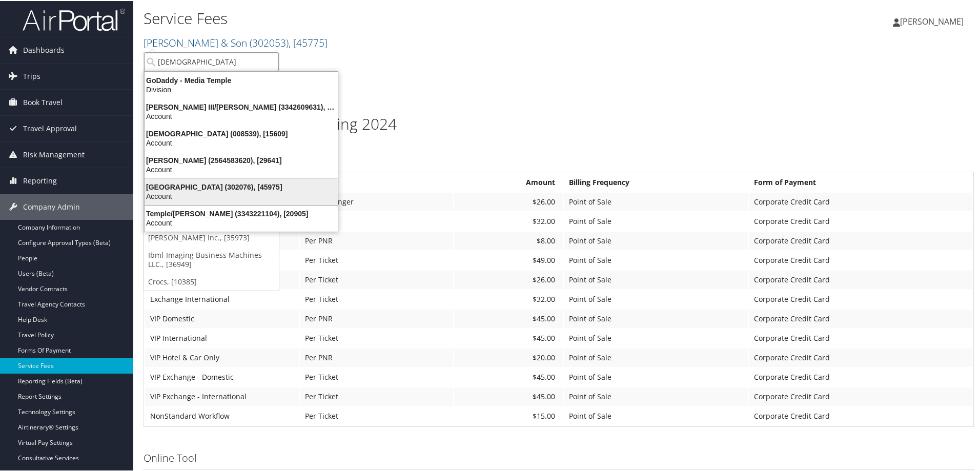  Describe the element at coordinates (222, 357) in the screenshot. I see `td: VIP Hotel & Car Only` at that location.